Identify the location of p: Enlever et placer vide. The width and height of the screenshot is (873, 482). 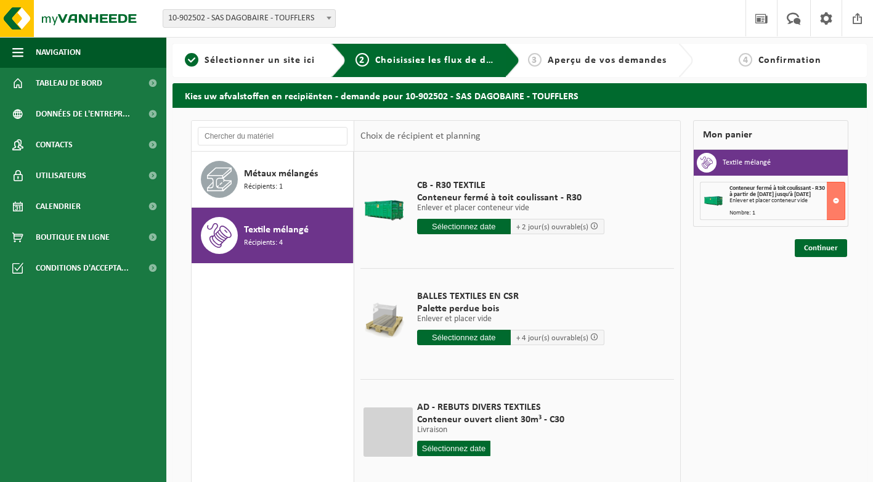
(511, 319).